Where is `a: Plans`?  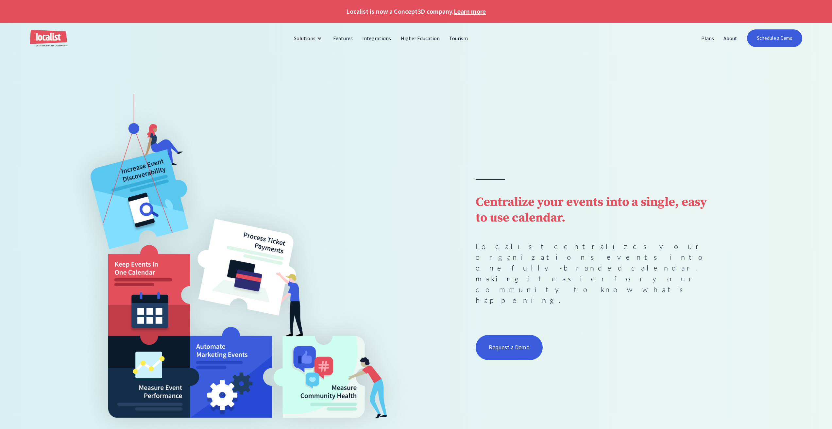 a: Plans is located at coordinates (708, 38).